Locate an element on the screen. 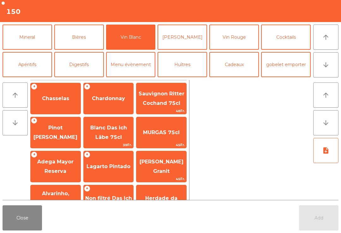 The width and height of the screenshot is (341, 233). span: Sauvignon Ritter Cochand 75cl is located at coordinates (161, 98).